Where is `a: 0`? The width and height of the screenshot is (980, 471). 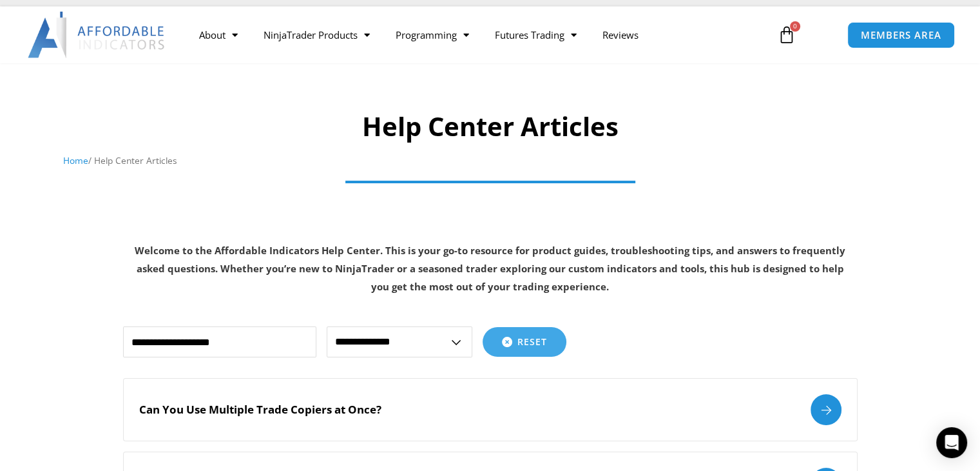
a: 0 is located at coordinates (787, 34).